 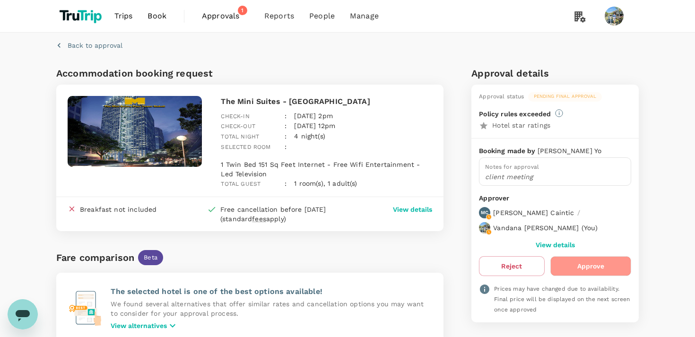 What do you see at coordinates (501, 97) in the screenshot?
I see `div: Approval status` at bounding box center [501, 97].